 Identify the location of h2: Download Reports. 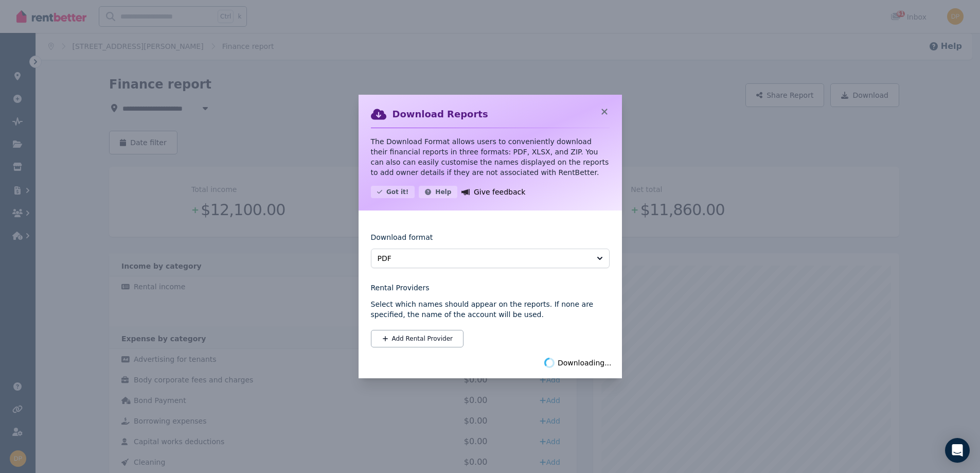
(440, 114).